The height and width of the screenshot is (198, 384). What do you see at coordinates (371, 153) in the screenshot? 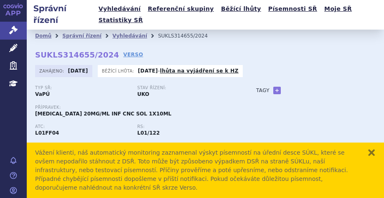
I see `button: zavřít` at bounding box center [371, 153].